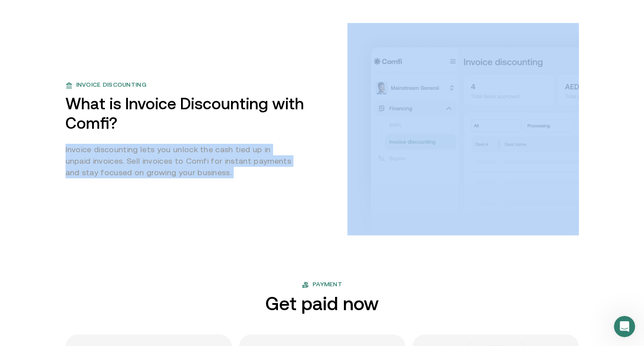 The height and width of the screenshot is (346, 644). Describe the element at coordinates (69, 85) in the screenshot. I see `img: bank` at that location.